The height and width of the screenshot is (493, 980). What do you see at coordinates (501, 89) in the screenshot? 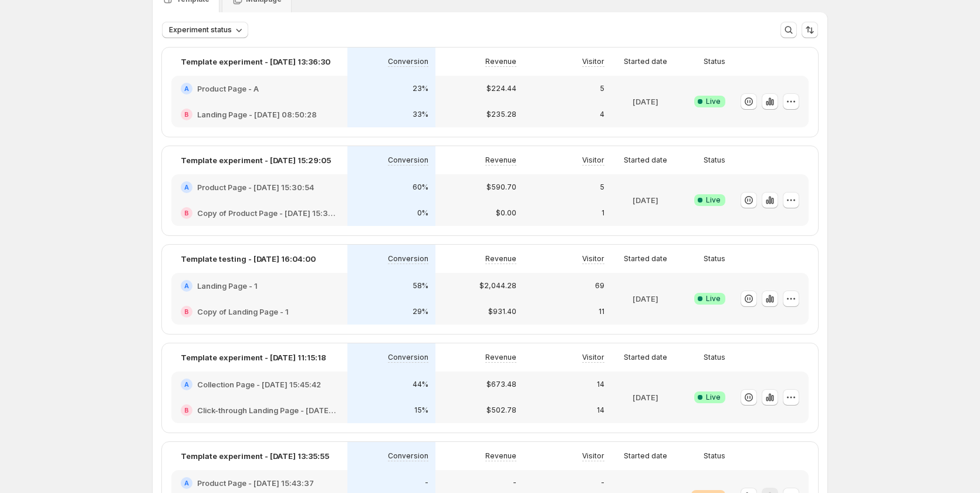
I see `p: $224.44` at bounding box center [501, 89].